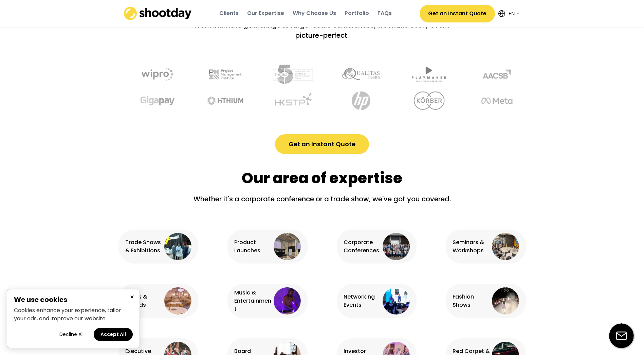  Describe the element at coordinates (357, 13) in the screenshot. I see `div: Portfolio` at that location.